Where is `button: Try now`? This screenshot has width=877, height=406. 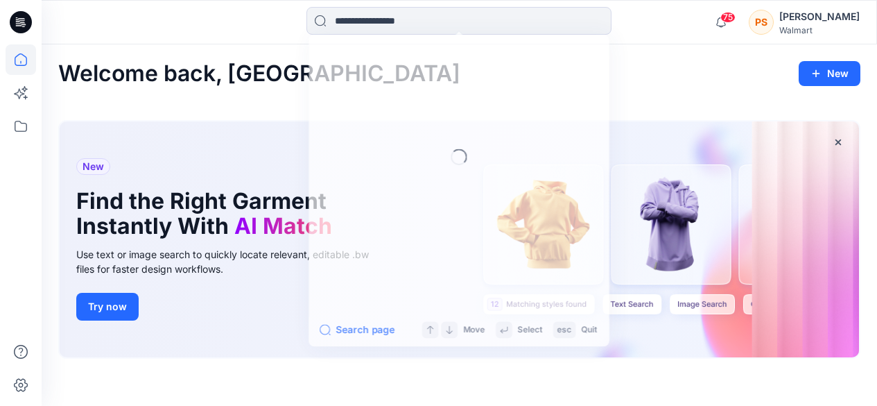
button: Try now is located at coordinates (108, 307).